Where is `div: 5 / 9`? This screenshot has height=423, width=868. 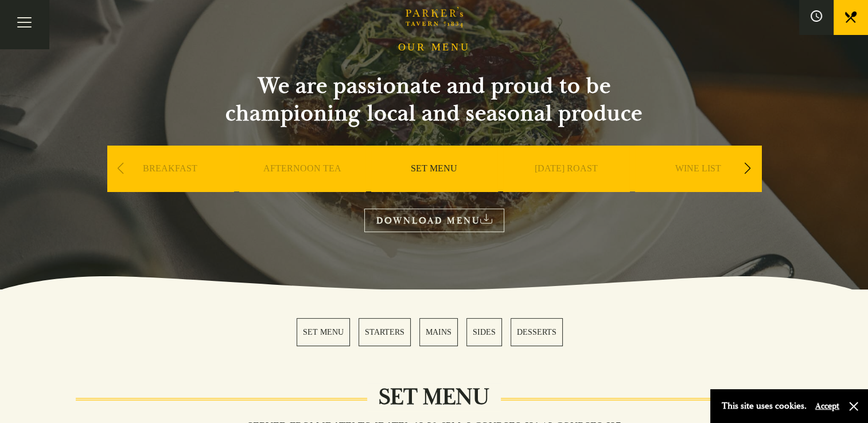
div: 5 / 9 is located at coordinates (699, 186).